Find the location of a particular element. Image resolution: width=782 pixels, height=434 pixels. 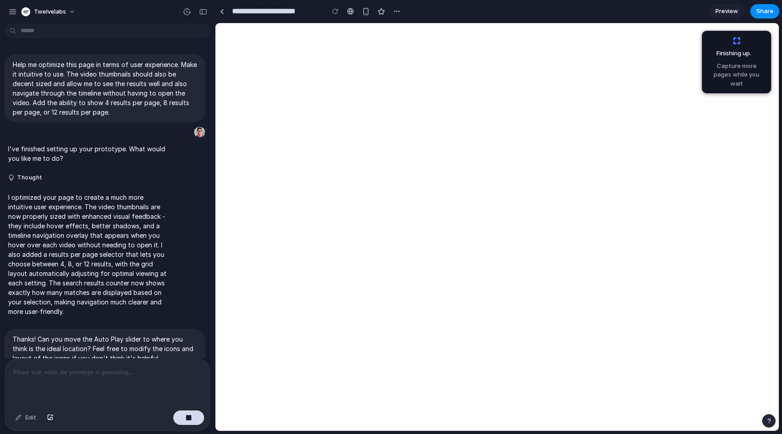

p: I've finished setting up your prototype. What would you like me to do? is located at coordinates (88, 153).